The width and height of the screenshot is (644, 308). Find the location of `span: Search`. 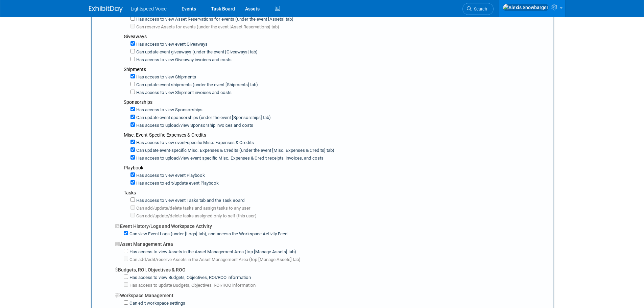

span: Search is located at coordinates (479, 9).